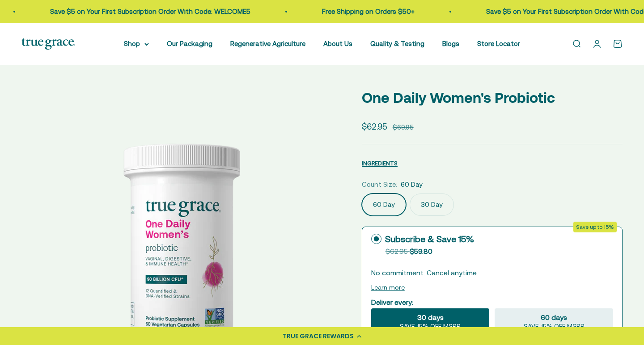  I want to click on span: INGREDIENTS, so click(380, 163).